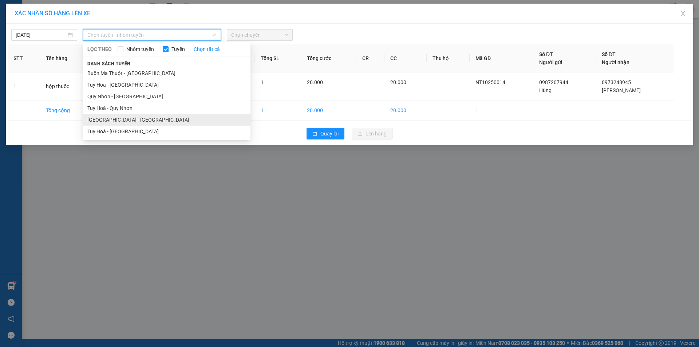 This screenshot has height=347, width=699. What do you see at coordinates (502, 58) in the screenshot?
I see `th: Mã GD` at bounding box center [502, 58].